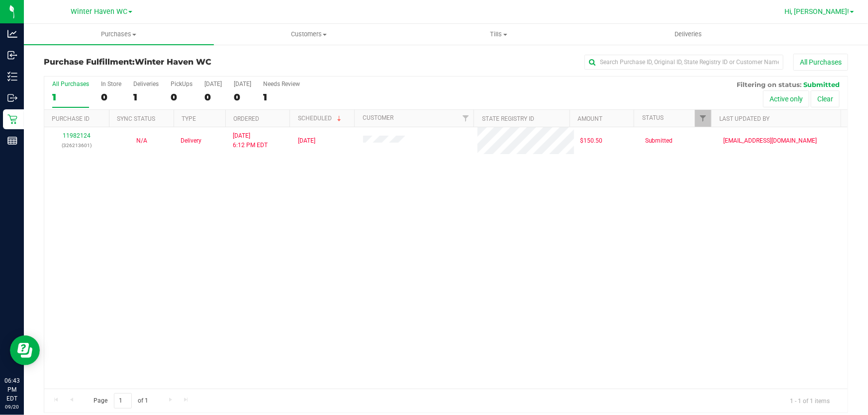  I want to click on a: Purchase ID, so click(71, 118).